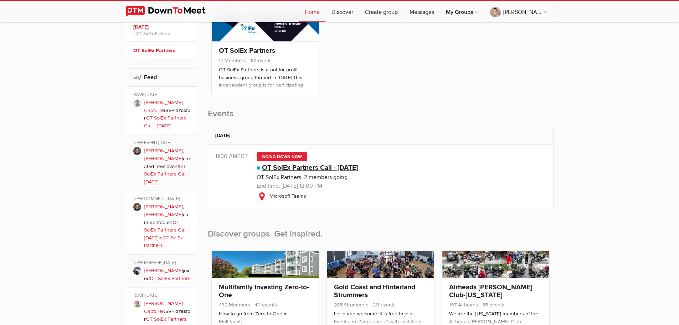 The width and height of the screenshot is (679, 325). I want to click on span: 211 events, so click(383, 305).